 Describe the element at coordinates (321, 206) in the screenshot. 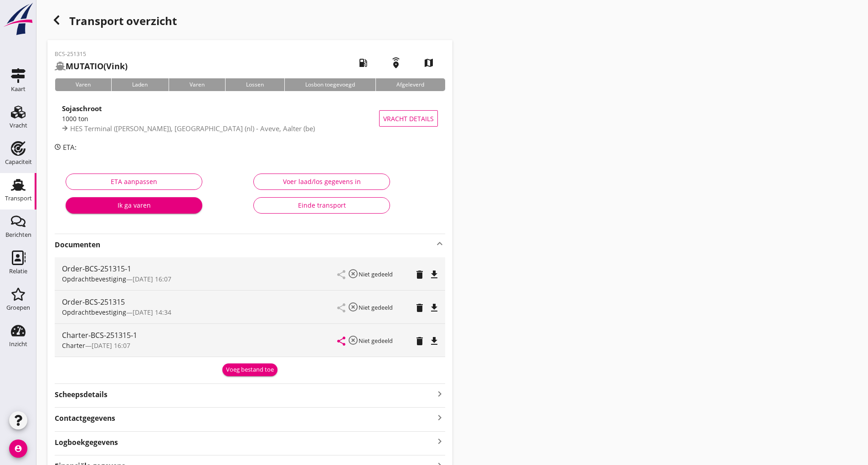

I see `button: Einde transport` at that location.